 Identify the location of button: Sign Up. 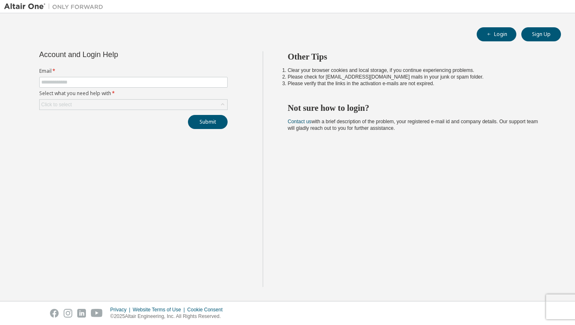
(541, 34).